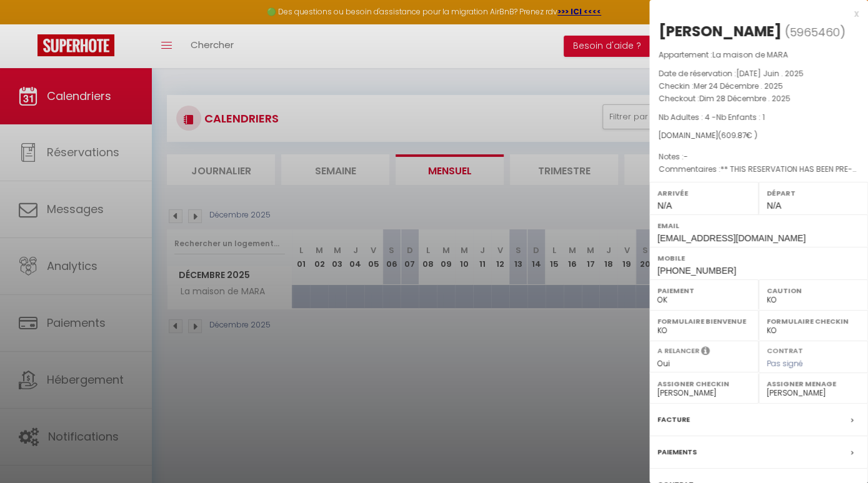  I want to click on p: Commentaires :, so click(759, 170).